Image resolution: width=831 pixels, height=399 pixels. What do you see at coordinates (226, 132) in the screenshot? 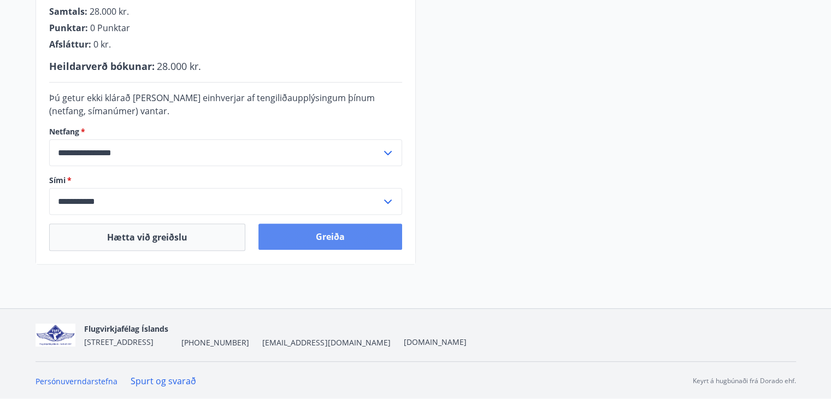
I see `label: Netfang` at bounding box center [226, 132].